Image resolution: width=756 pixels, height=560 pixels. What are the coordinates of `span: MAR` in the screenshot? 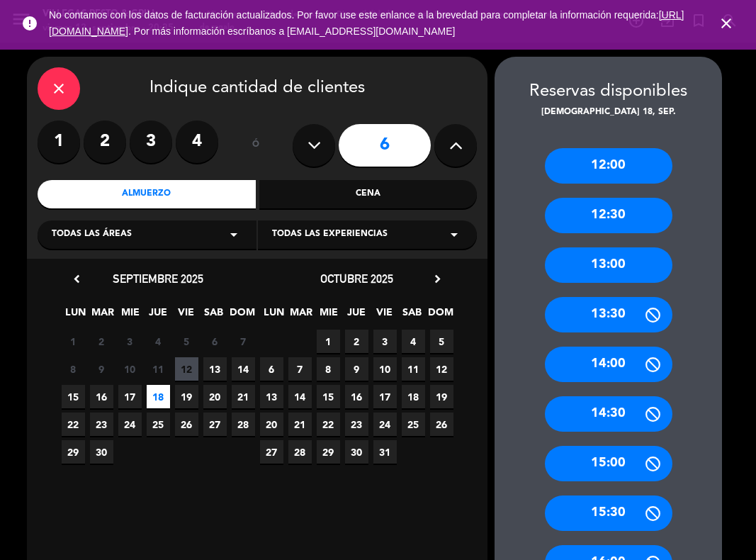 It's located at (103, 315).